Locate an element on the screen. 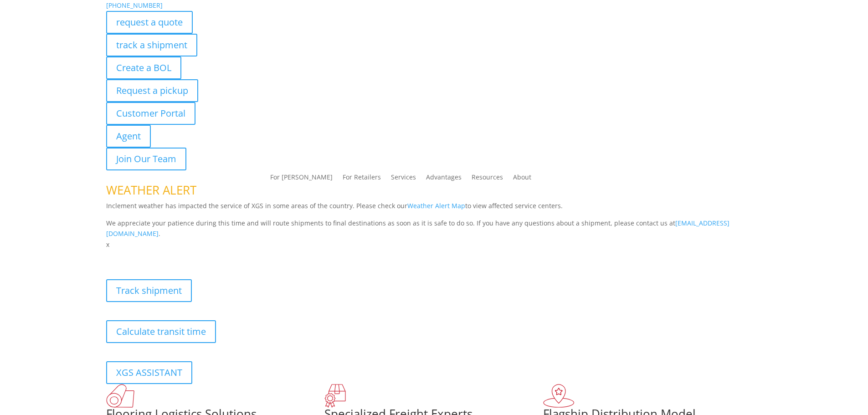 This screenshot has height=415, width=868. img: xgs-icon-focused-on-flooring-red is located at coordinates (335, 395).